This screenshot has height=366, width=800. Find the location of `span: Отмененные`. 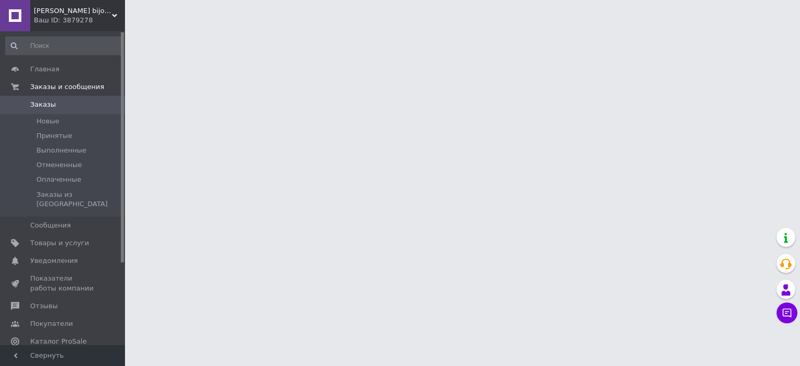

span: Отмененные is located at coordinates (59, 165).